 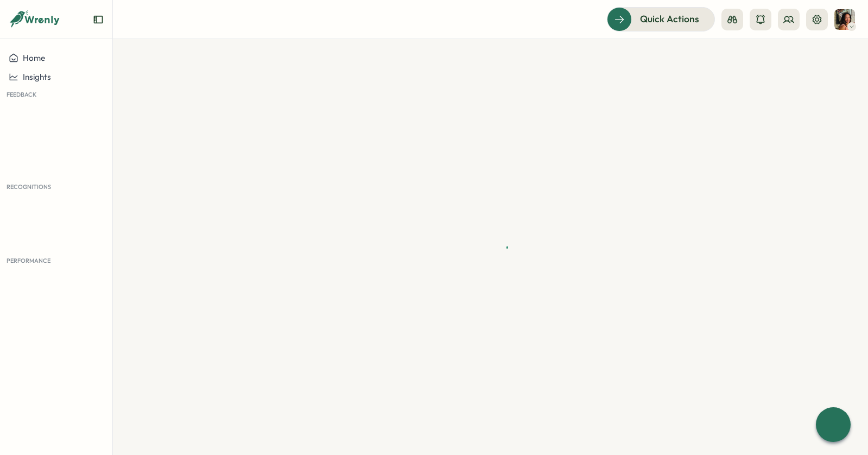 I want to click on button: Viveca Riley, so click(x=845, y=20).